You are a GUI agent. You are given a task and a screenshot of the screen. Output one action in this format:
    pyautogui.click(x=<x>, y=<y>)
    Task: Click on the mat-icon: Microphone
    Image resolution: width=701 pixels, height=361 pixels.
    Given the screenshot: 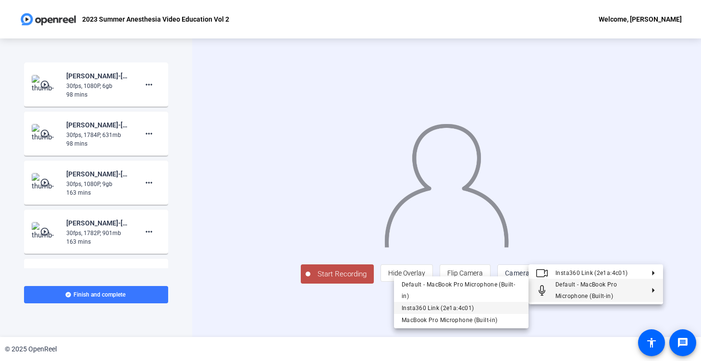 What is the action you would take?
    pyautogui.click(x=542, y=290)
    